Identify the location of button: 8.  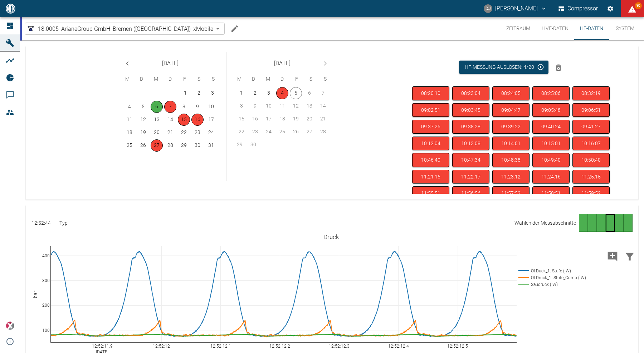
(184, 107).